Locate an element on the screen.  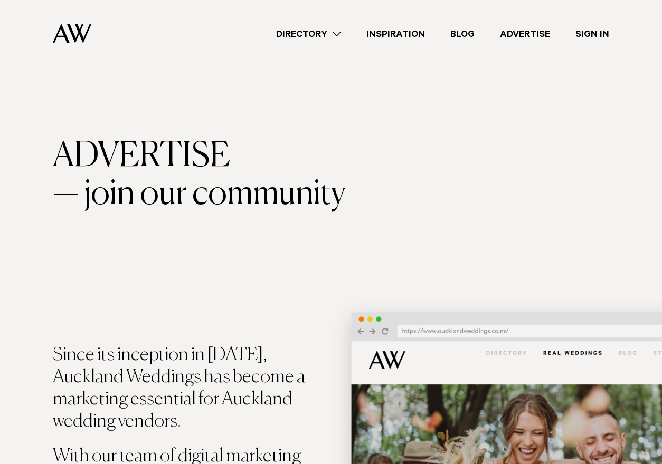
span: join our community is located at coordinates (214, 195).